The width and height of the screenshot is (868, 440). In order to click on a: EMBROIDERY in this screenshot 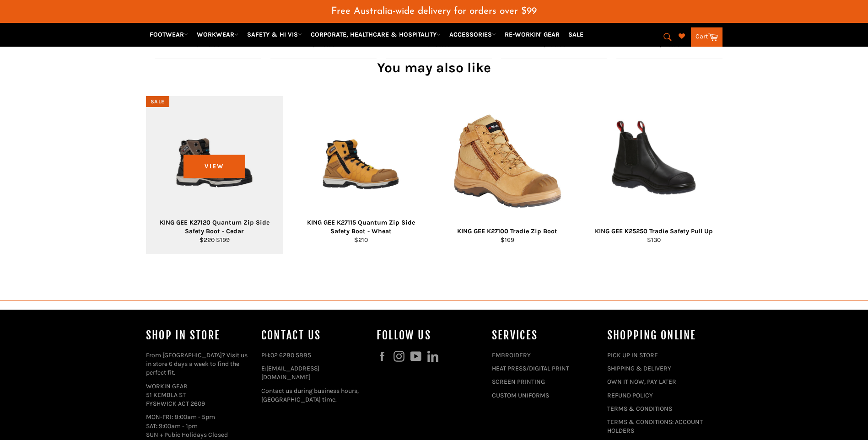, I will do `click(511, 355)`.